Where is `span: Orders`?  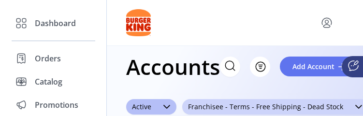 span: Orders is located at coordinates (48, 58).